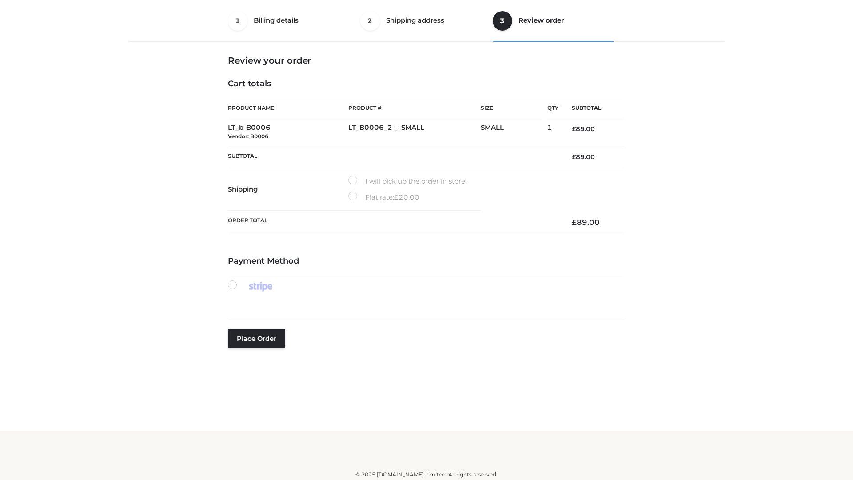 This screenshot has width=853, height=480. Describe the element at coordinates (414, 108) in the screenshot. I see `th: Product #` at that location.